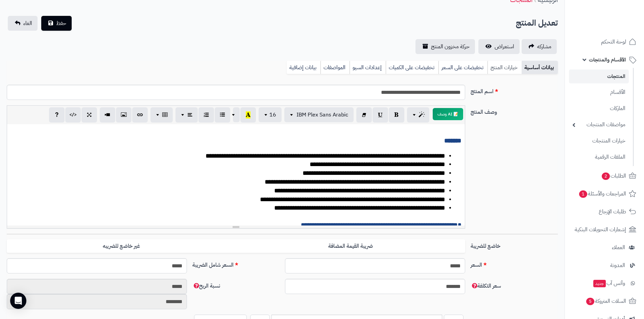  Describe the element at coordinates (539, 46) in the screenshot. I see `a: مشاركه` at that location.